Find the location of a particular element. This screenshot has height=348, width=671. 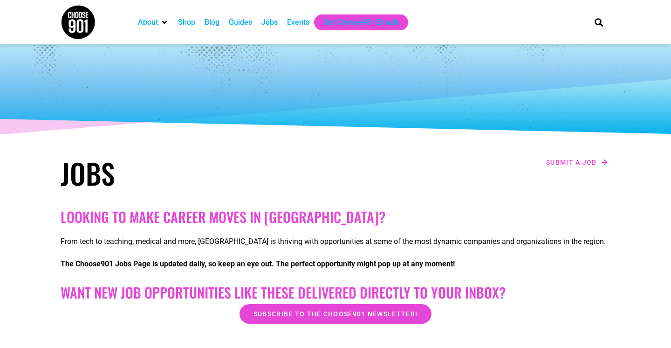

div: Shop is located at coordinates (186, 22).